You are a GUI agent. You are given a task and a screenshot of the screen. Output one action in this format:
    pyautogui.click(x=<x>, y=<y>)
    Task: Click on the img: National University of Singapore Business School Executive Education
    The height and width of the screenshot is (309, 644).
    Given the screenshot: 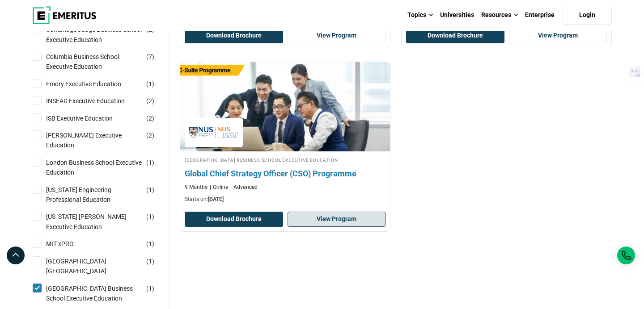 What is the action you would take?
    pyautogui.click(x=214, y=132)
    